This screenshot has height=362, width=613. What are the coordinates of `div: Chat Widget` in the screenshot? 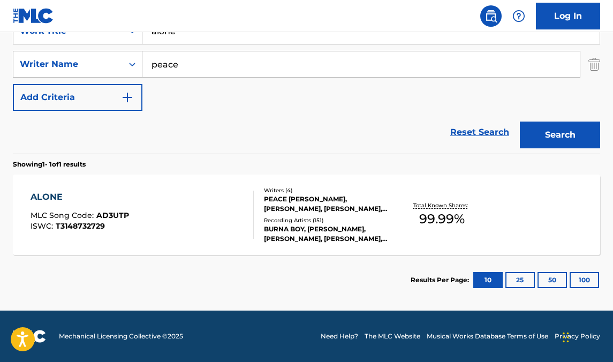 It's located at (586, 336).